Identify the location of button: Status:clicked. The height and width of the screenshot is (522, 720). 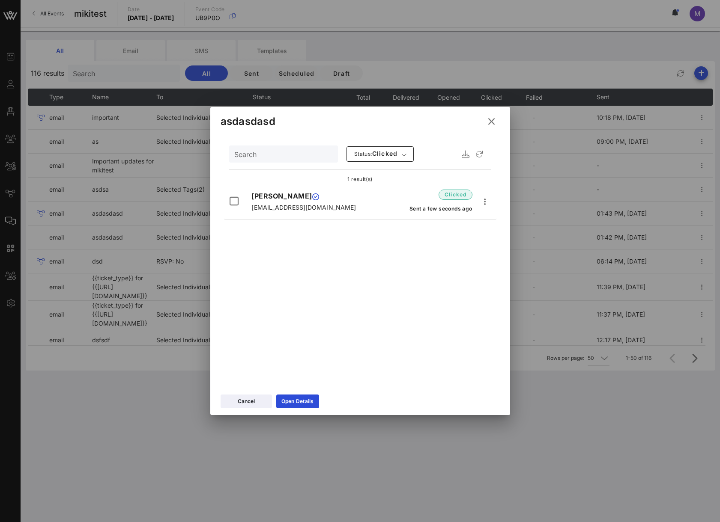
(380, 154).